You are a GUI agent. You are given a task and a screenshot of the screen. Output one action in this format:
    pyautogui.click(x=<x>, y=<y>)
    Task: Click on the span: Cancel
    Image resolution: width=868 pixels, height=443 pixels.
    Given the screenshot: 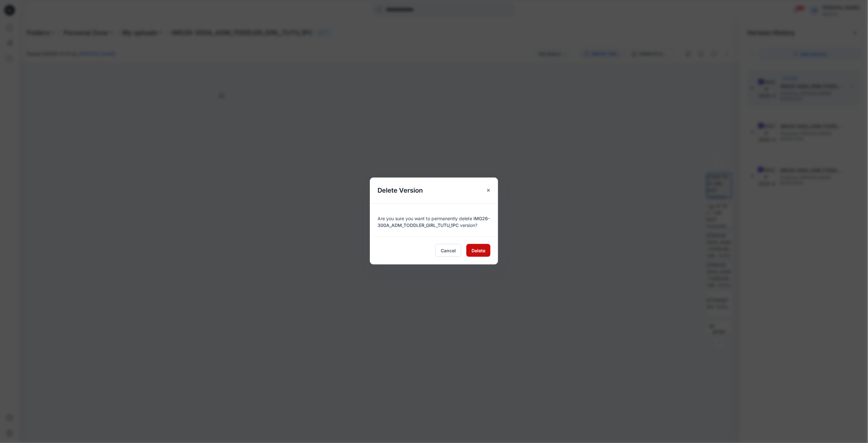 What is the action you would take?
    pyautogui.click(x=448, y=250)
    